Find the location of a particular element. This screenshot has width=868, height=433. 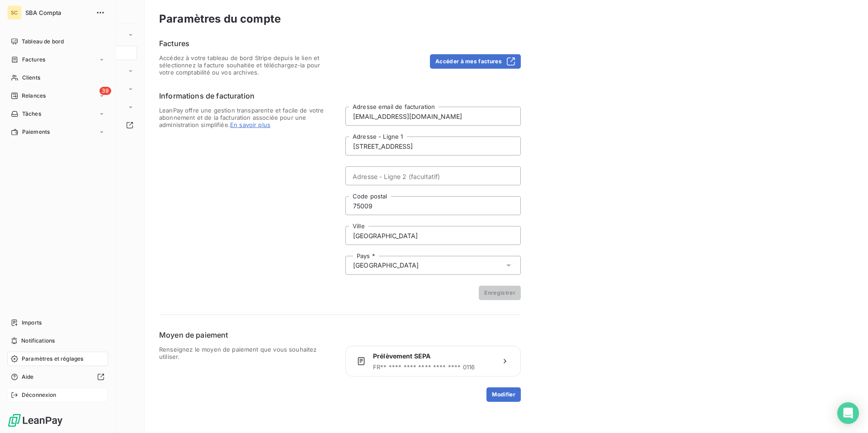

span: 39 is located at coordinates (105, 91).